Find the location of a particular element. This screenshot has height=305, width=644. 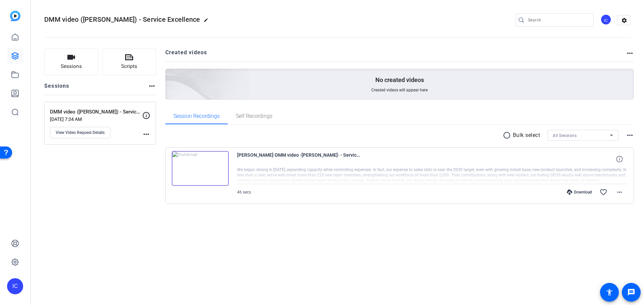

img: Creted videos background is located at coordinates (170, 75).